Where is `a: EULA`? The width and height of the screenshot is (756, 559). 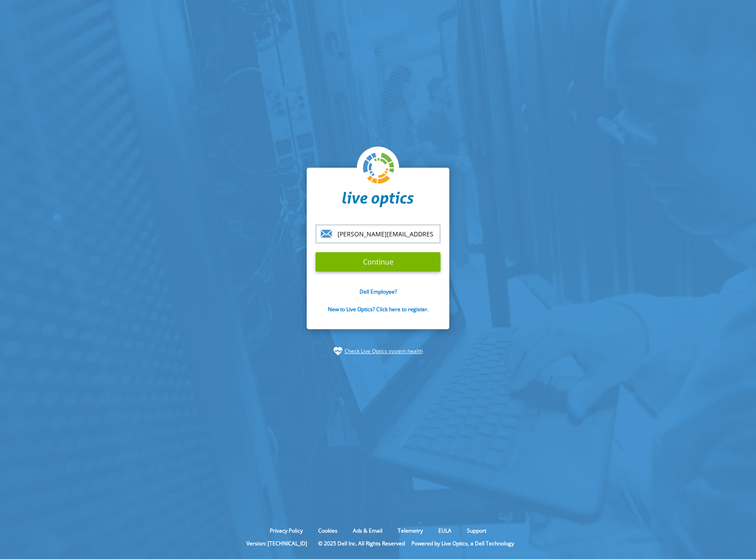 a: EULA is located at coordinates (445, 531).